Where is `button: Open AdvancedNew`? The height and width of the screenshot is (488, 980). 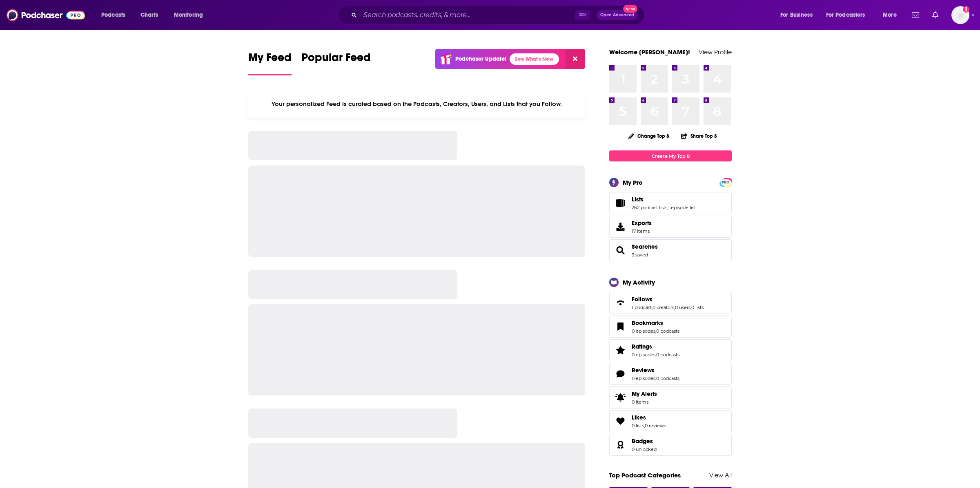 button: Open AdvancedNew is located at coordinates (617, 15).